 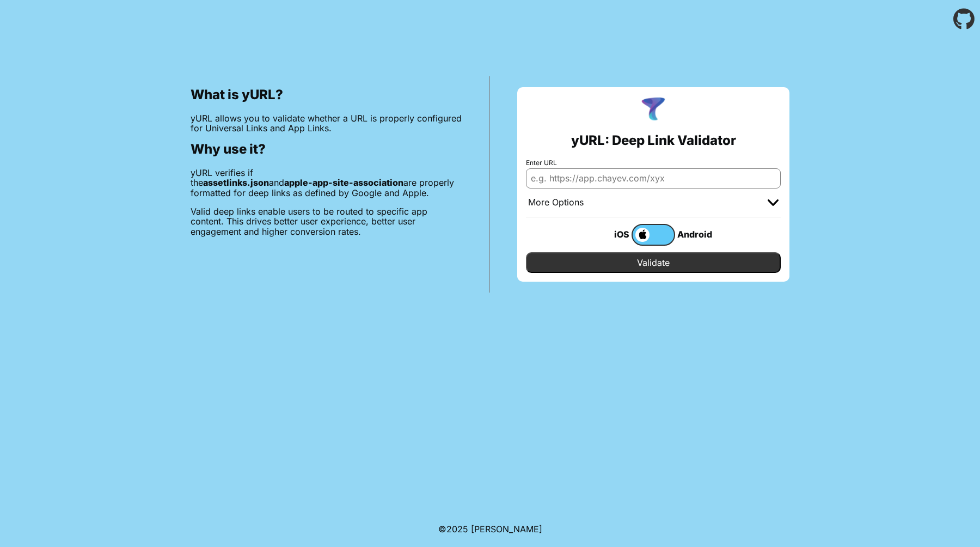 What do you see at coordinates (556, 203) in the screenshot?
I see `div: More Options` at bounding box center [556, 203].